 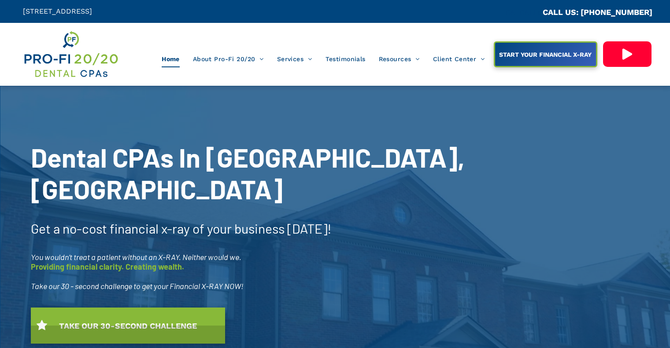 What do you see at coordinates (137, 286) in the screenshot?
I see `span: Take our 30 - second challenge to get your Financial X-RAY NOW!` at bounding box center [137, 286].